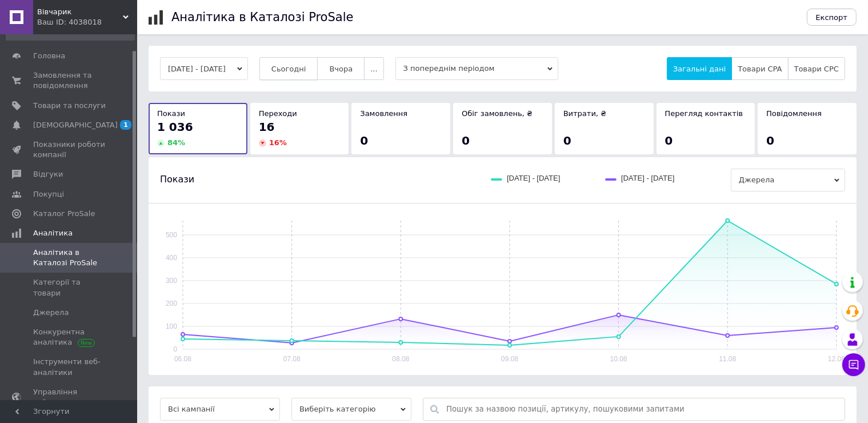 The image size is (868, 423). What do you see at coordinates (278, 113) in the screenshot?
I see `span: Переходи` at bounding box center [278, 113].